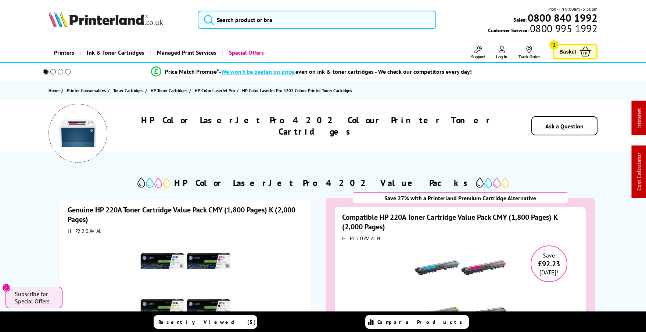 This screenshot has height=332, width=646. I want to click on a: Support, so click(478, 53).